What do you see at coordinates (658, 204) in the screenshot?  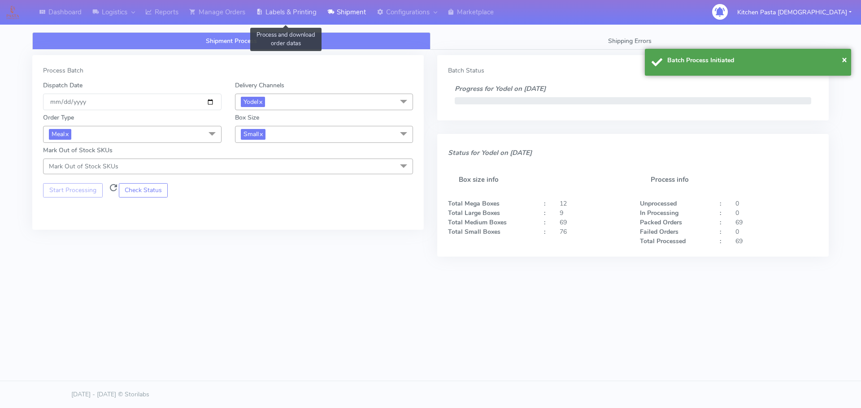 I see `strong: Unprocessed` at bounding box center [658, 204].